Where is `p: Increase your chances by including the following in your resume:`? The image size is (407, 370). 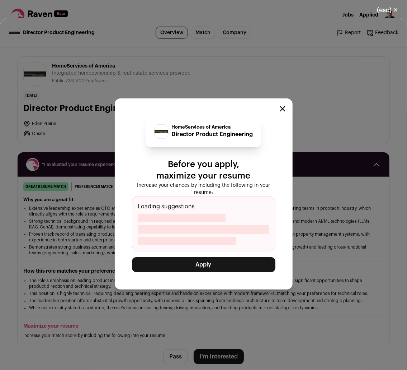
p: Increase your chances by including the following in your resume: is located at coordinates (204, 189).